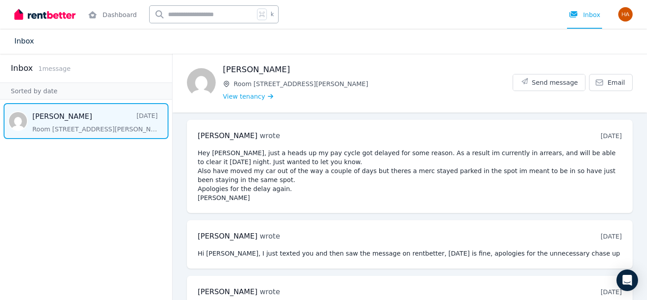  I want to click on a: Email, so click(610, 83).